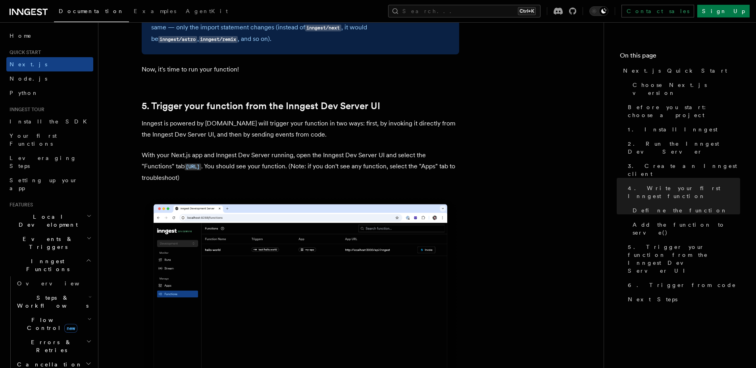 The width and height of the screenshot is (756, 368). What do you see at coordinates (723, 11) in the screenshot?
I see `a: Sign Up` at bounding box center [723, 11].